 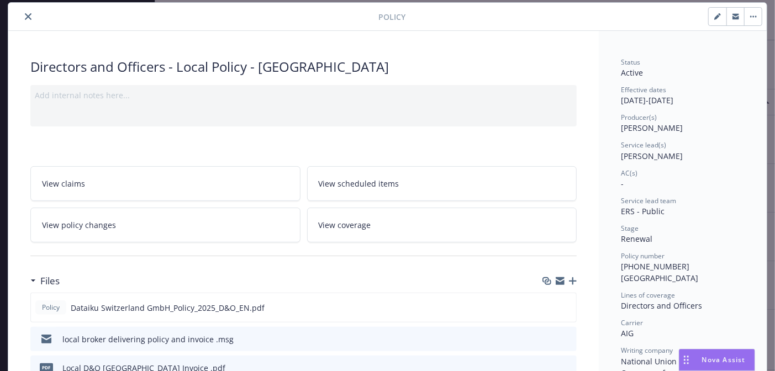 What do you see at coordinates (79, 225) in the screenshot?
I see `span: View policy changes` at bounding box center [79, 225].